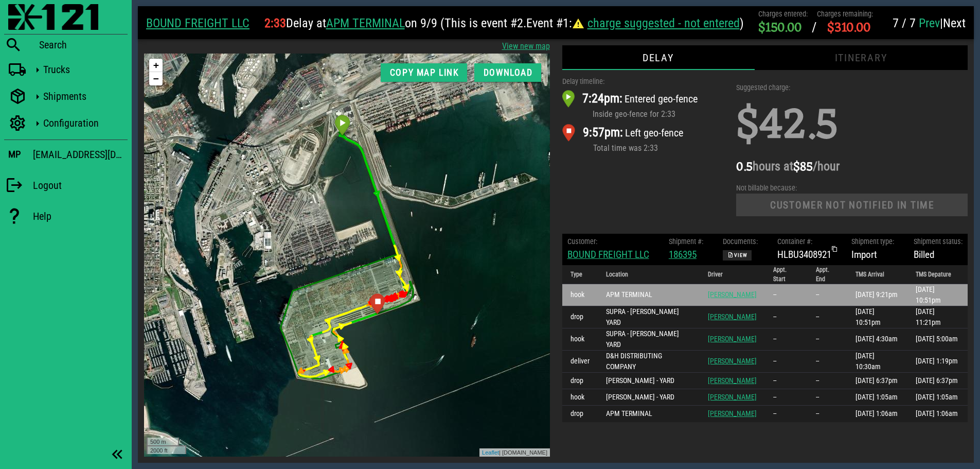  I want to click on td: D&H DISTRIBUTING COMPANY, so click(648, 362).